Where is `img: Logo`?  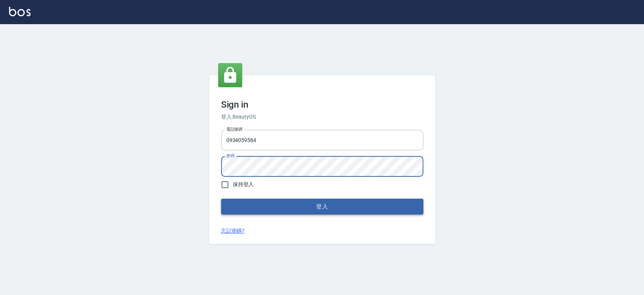
img: Logo is located at coordinates (20, 11).